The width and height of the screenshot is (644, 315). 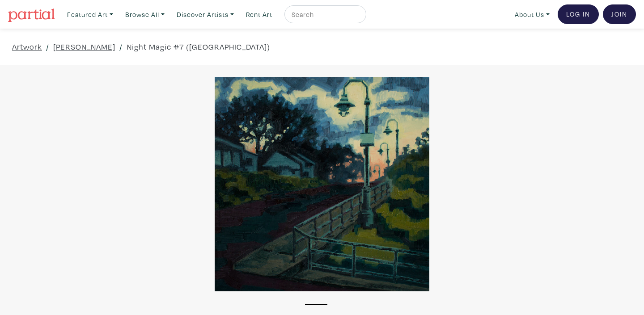 What do you see at coordinates (27, 47) in the screenshot?
I see `a: Artwork` at bounding box center [27, 47].